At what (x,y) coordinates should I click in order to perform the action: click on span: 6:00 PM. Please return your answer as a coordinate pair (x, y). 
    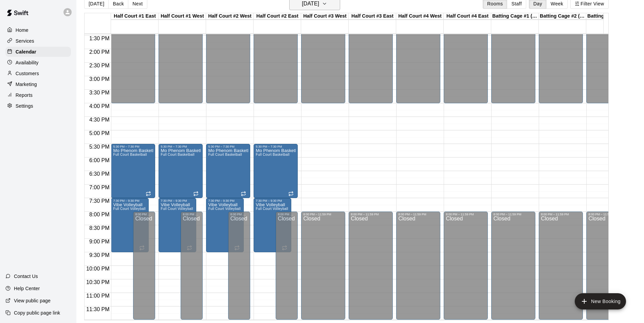
    Looking at the image, I should click on (99, 161).